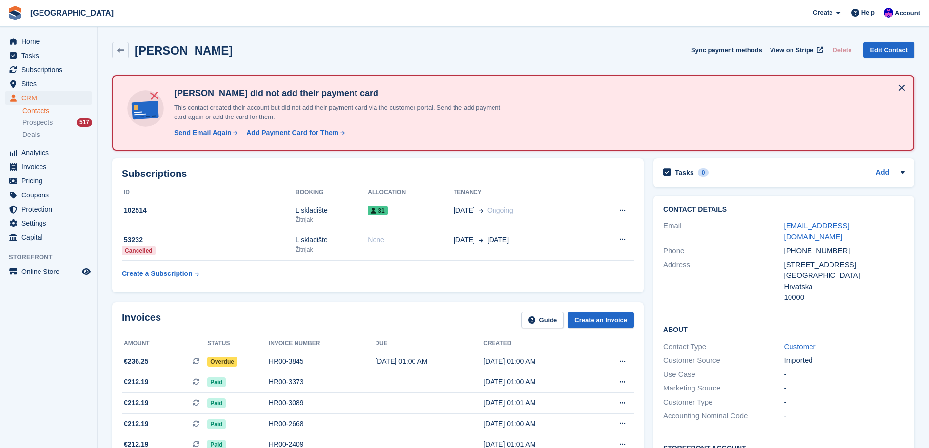 This screenshot has height=448, width=929. I want to click on th: Created, so click(537, 344).